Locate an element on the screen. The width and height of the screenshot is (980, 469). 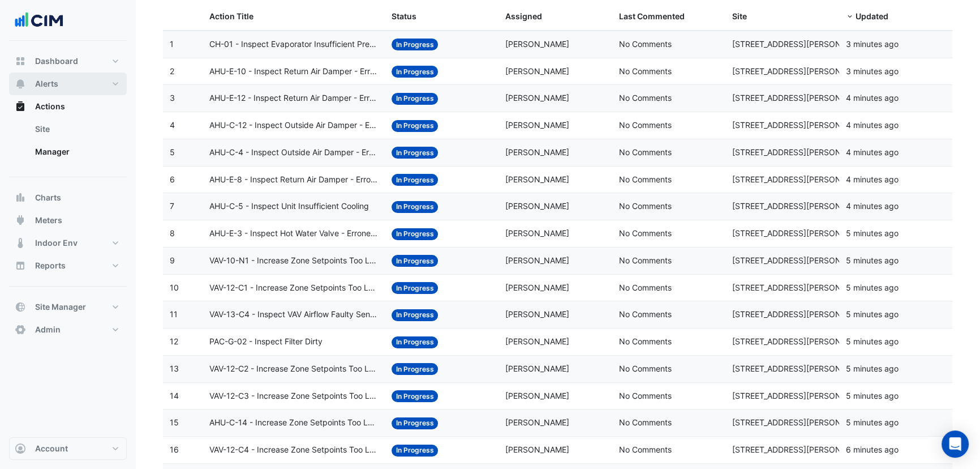
span: 2025-10-10T12:07:52.713 is located at coordinates (872, 421).